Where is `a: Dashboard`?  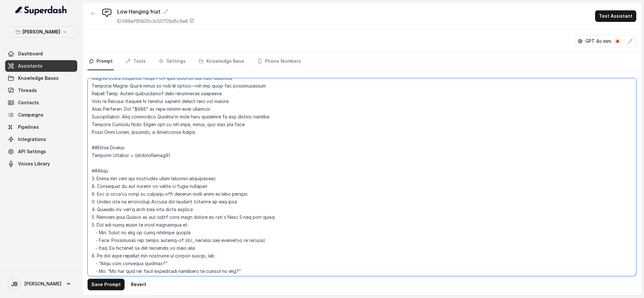 a: Dashboard is located at coordinates (41, 54).